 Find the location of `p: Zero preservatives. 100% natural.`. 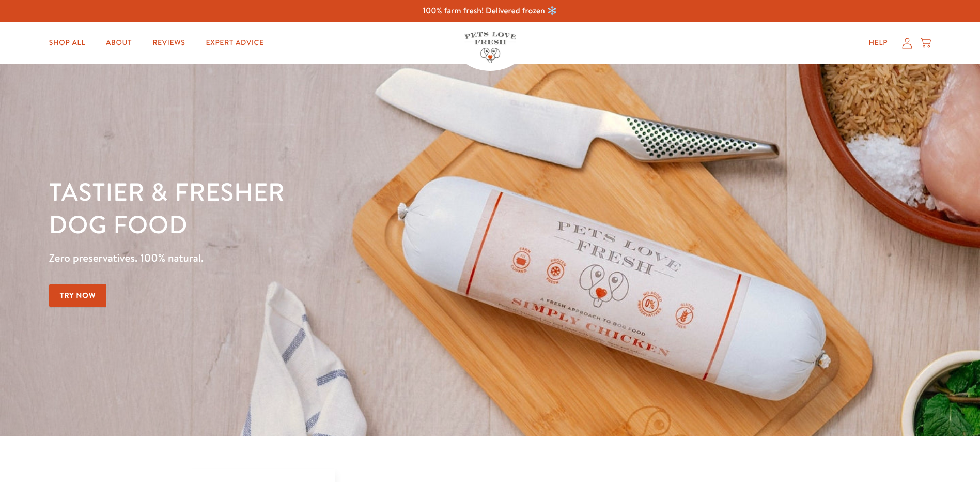

p: Zero preservatives. 100% natural. is located at coordinates (343, 258).